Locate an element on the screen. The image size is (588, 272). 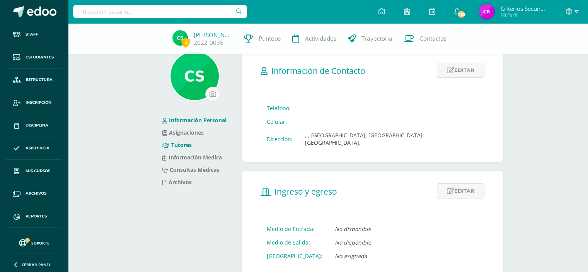
span: Cerrar panel is located at coordinates (36, 264).